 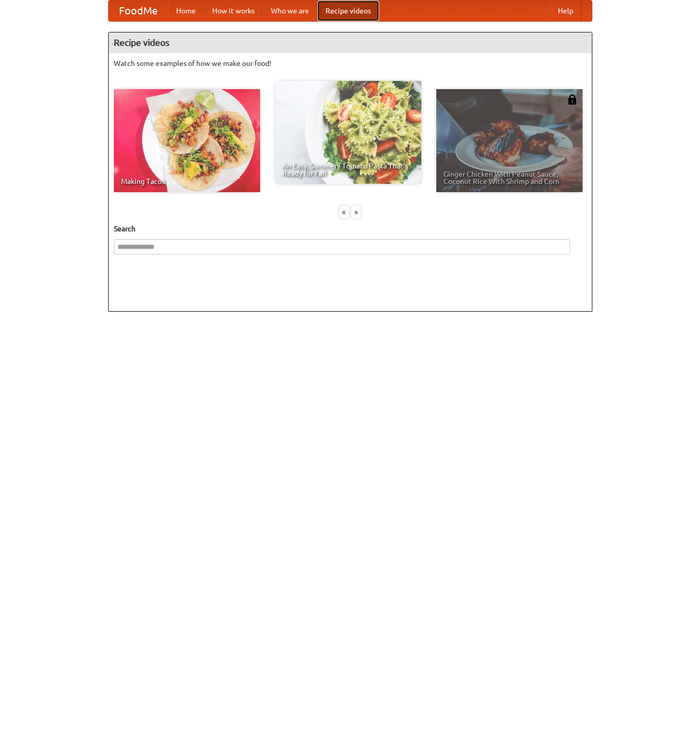 What do you see at coordinates (187, 182) in the screenshot?
I see `span: Making Tacos` at bounding box center [187, 182].